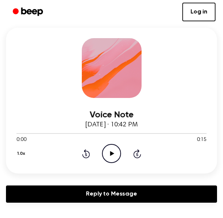  What do you see at coordinates (22, 153) in the screenshot?
I see `button: 1.0x` at bounding box center [22, 153].